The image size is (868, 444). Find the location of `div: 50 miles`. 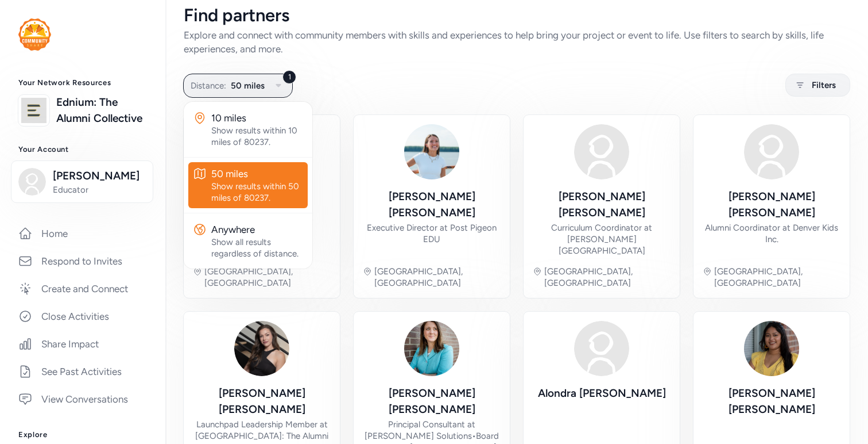

div: 50 miles is located at coordinates (257, 174).